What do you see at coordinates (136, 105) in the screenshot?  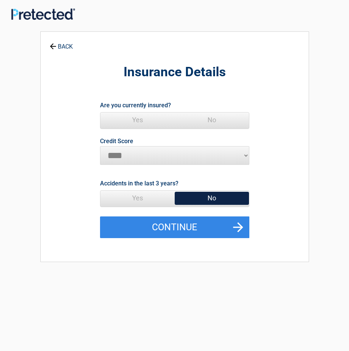 I see `label: Are you currently insured?` at bounding box center [136, 105].